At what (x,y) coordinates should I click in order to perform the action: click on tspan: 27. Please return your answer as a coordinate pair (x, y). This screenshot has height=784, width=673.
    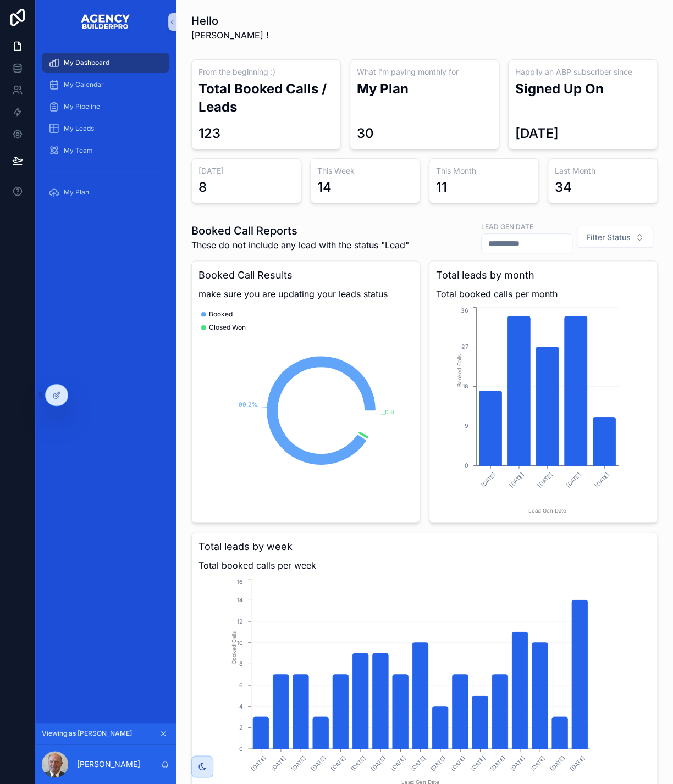
    Looking at the image, I should click on (465, 347).